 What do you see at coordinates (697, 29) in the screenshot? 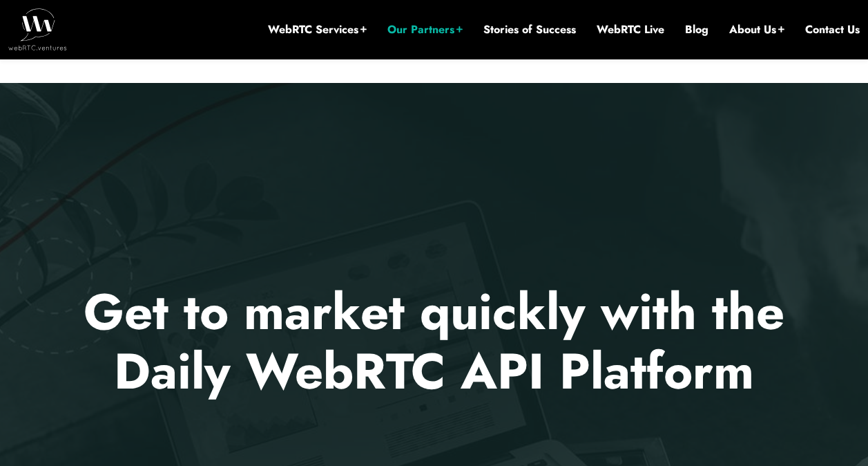
I see `a: Blog` at bounding box center [697, 29].